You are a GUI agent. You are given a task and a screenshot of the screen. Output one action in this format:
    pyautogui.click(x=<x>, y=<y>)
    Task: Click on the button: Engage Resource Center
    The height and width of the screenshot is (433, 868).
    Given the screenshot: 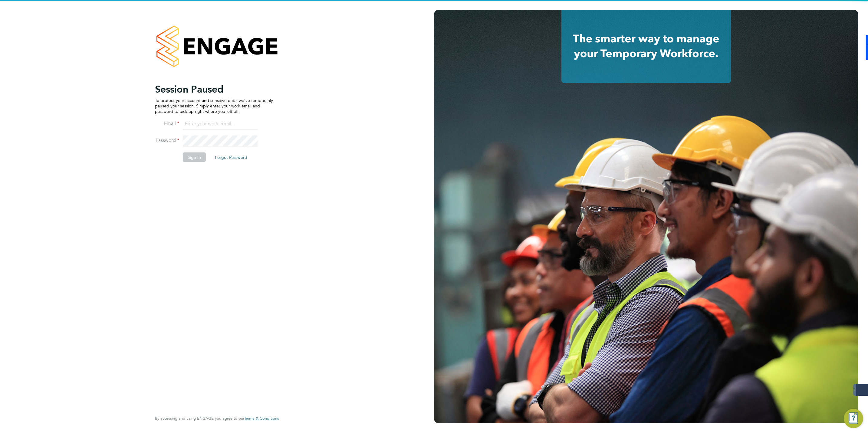 What is the action you would take?
    pyautogui.click(x=853, y=419)
    